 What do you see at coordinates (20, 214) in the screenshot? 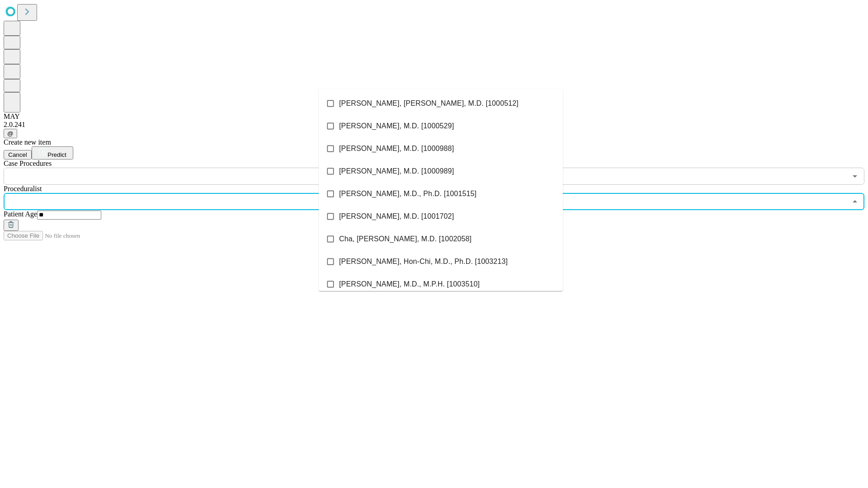
I see `span: Patient Age` at bounding box center [20, 214].